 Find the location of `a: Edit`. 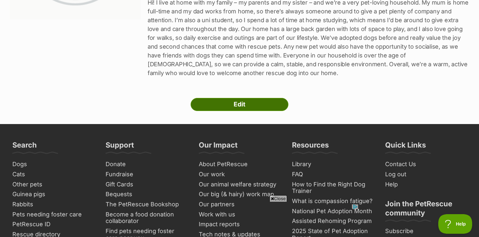

a: Edit is located at coordinates (240, 104).